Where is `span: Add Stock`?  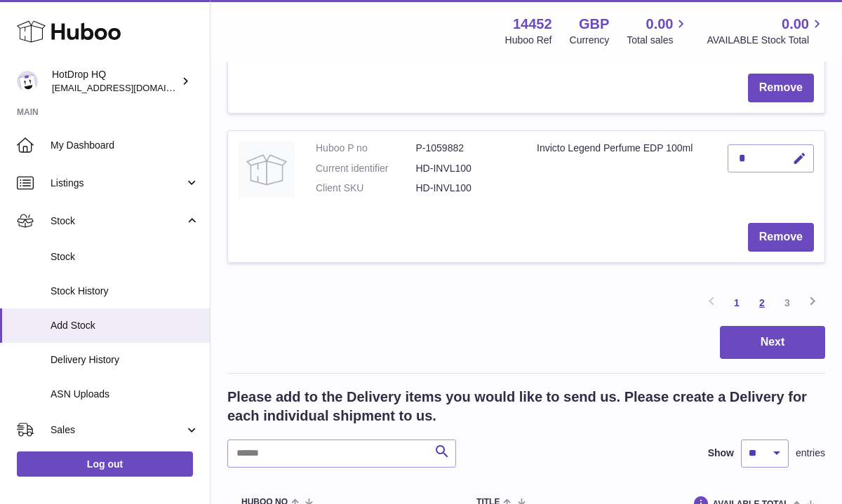
span: Add Stock is located at coordinates (125, 325).